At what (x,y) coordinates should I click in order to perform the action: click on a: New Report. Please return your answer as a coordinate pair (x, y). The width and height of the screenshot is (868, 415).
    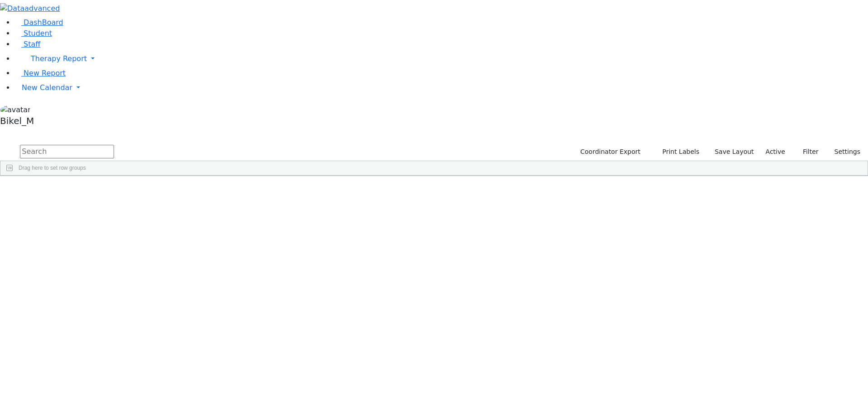
    Looking at the image, I should click on (40, 73).